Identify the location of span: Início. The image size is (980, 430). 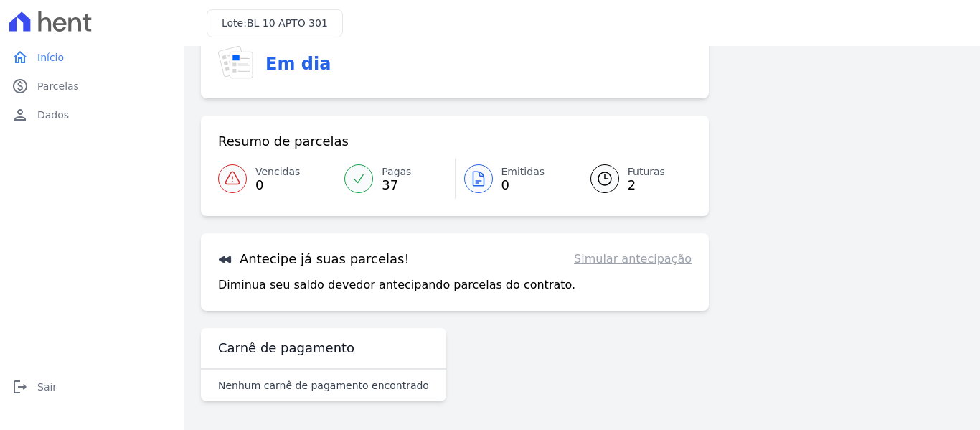
(50, 58).